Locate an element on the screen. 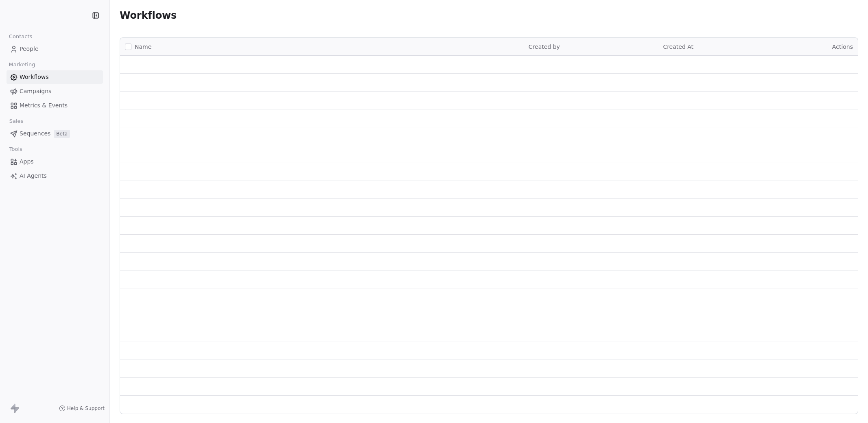 The width and height of the screenshot is (868, 423). span: Created by is located at coordinates (544, 47).